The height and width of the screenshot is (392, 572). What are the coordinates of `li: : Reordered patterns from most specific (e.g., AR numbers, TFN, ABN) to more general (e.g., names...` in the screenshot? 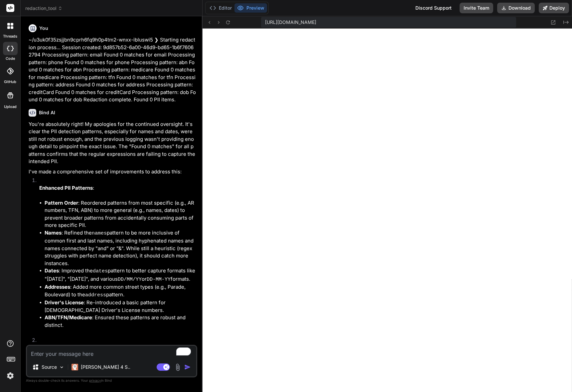 It's located at (120, 214).